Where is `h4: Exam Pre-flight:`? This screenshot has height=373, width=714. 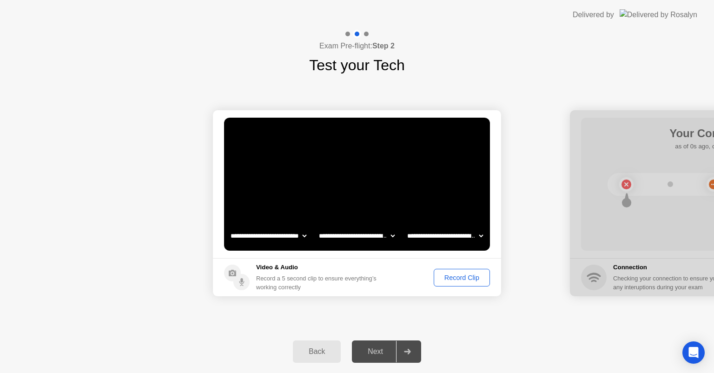 h4: Exam Pre-flight: is located at coordinates (357, 46).